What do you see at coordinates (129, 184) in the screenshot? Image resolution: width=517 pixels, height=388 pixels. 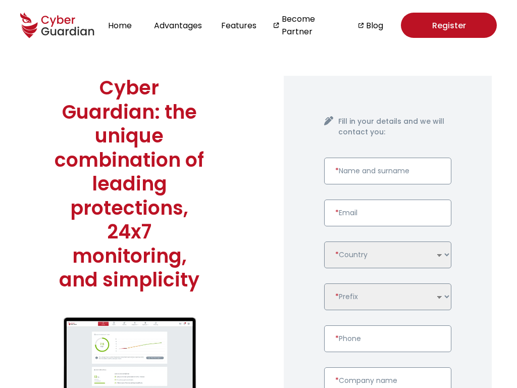 I see `h1: Cyber Guardian: the unique combination of leading protections, 24x7 monitoring, and simplicity` at bounding box center [129, 184].